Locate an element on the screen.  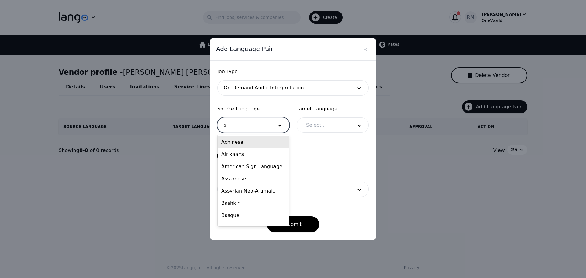
div: Bashkir is located at coordinates (253, 203).